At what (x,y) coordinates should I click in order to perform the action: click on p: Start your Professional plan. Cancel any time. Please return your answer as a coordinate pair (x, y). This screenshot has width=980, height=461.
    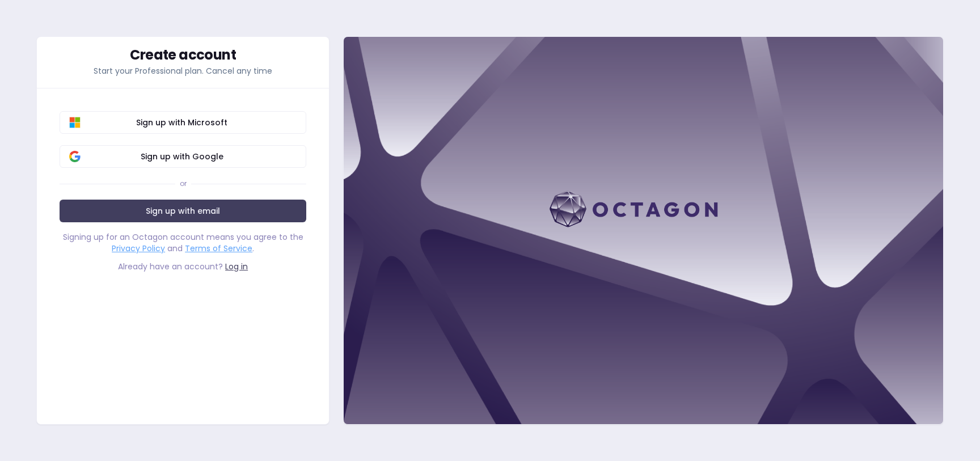
    Looking at the image, I should click on (183, 71).